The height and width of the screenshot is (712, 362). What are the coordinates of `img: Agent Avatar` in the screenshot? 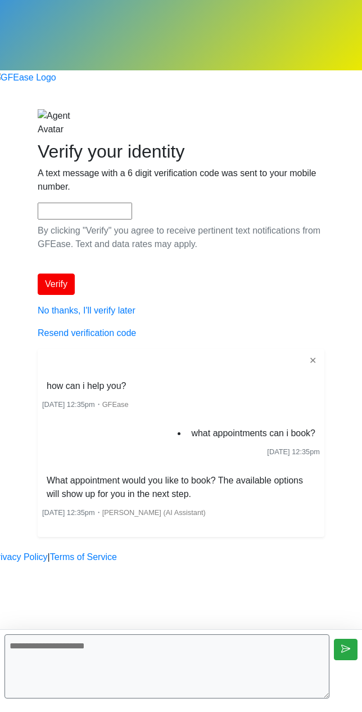 It's located at (55, 123).